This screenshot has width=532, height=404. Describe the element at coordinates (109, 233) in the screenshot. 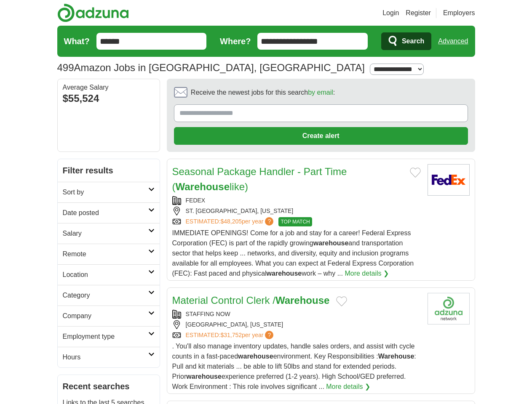

I see `a: Salary` at that location.